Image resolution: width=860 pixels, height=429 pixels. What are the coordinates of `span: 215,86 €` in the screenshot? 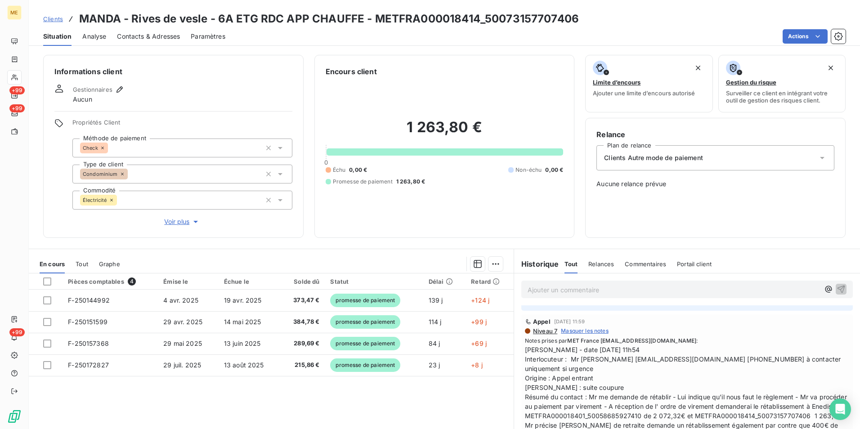 It's located at (303, 365).